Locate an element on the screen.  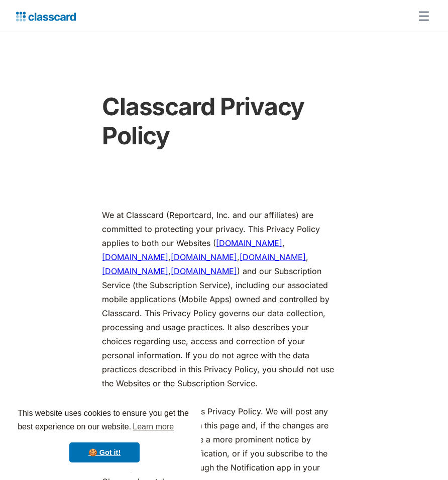
div: menu is located at coordinates (422, 16).